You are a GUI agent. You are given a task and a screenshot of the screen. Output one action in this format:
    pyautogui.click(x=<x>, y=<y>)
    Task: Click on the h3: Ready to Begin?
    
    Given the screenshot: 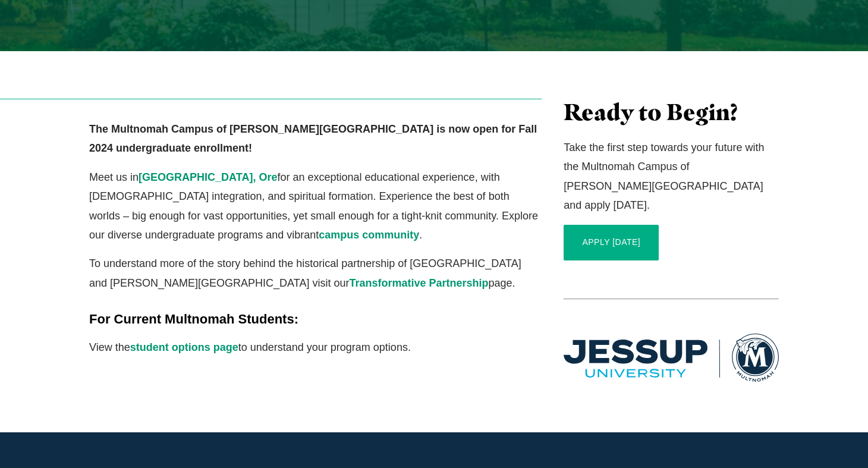 What is the action you would take?
    pyautogui.click(x=671, y=113)
    